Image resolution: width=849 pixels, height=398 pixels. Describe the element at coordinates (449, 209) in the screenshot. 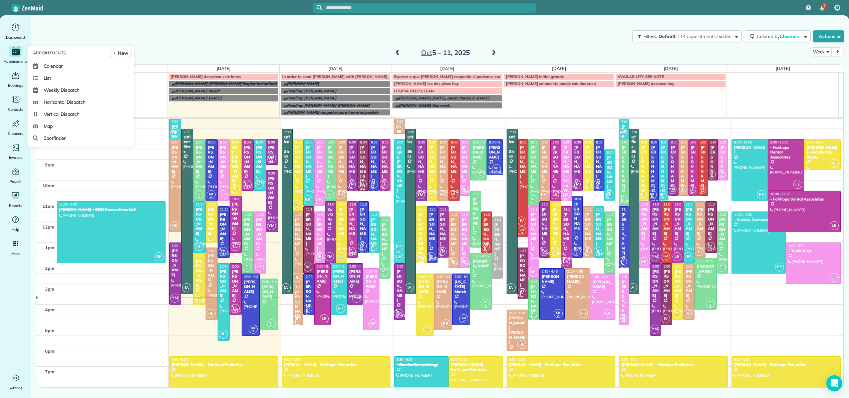

I see `span: 11:15 - 1:45` at that location.